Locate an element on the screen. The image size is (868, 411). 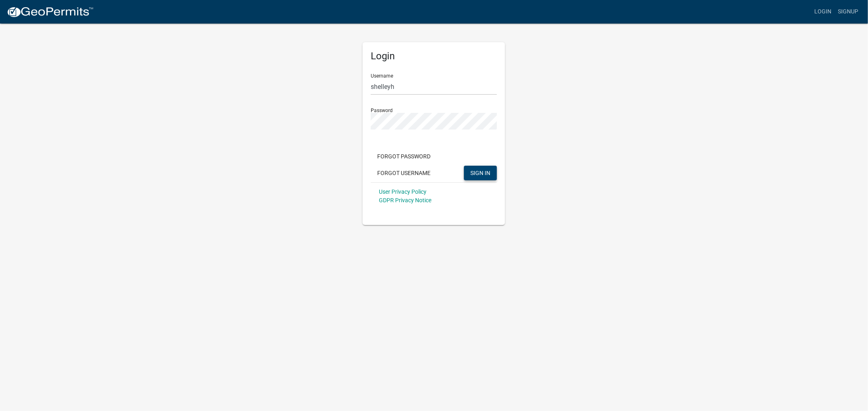
a: Login is located at coordinates (823, 12).